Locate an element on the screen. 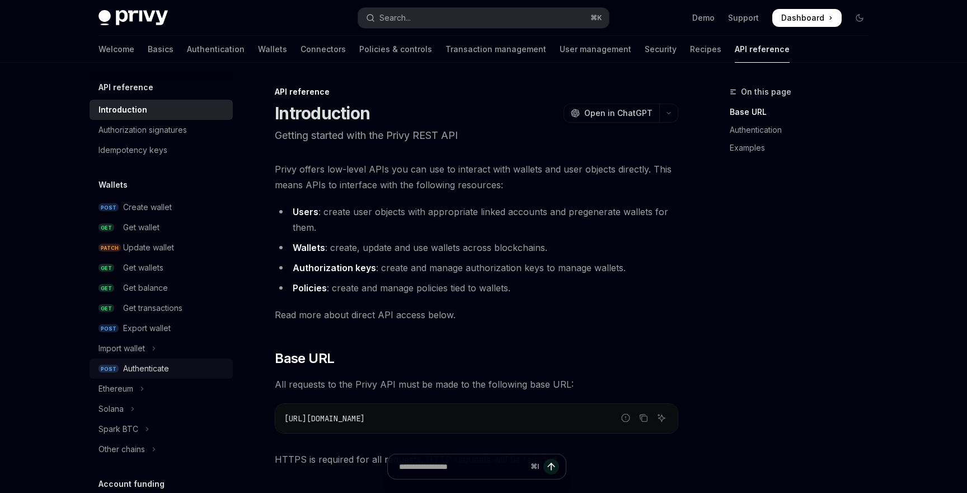 Image resolution: width=967 pixels, height=493 pixels. div: Idempotency keys is located at coordinates (133, 150).